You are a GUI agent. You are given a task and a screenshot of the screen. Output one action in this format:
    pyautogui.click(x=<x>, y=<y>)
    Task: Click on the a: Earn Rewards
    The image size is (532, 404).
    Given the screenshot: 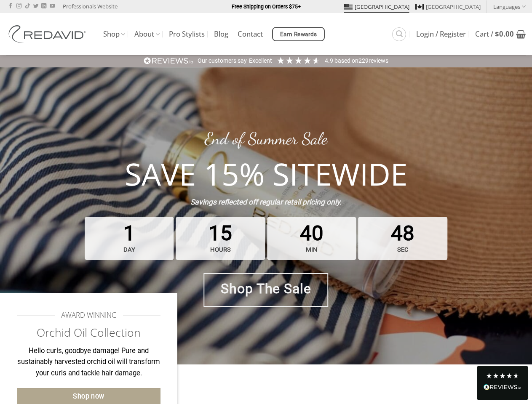 What is the action you would take?
    pyautogui.click(x=298, y=34)
    